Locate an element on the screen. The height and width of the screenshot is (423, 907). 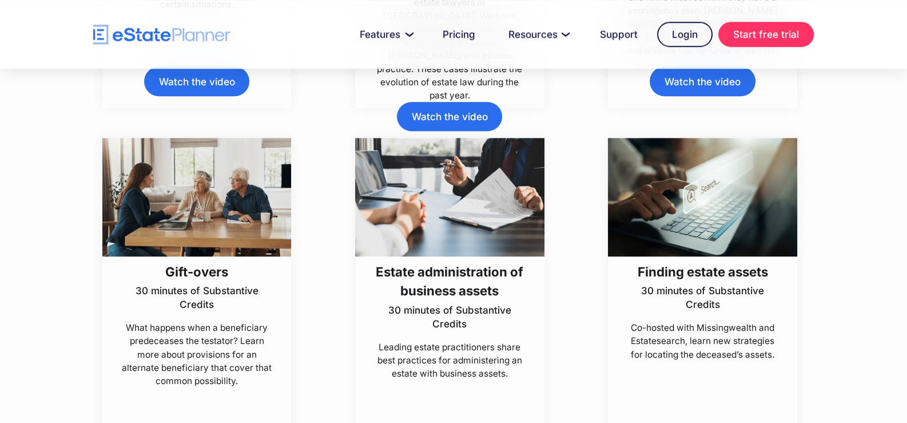
h3: Finding estate assets is located at coordinates (703, 271).